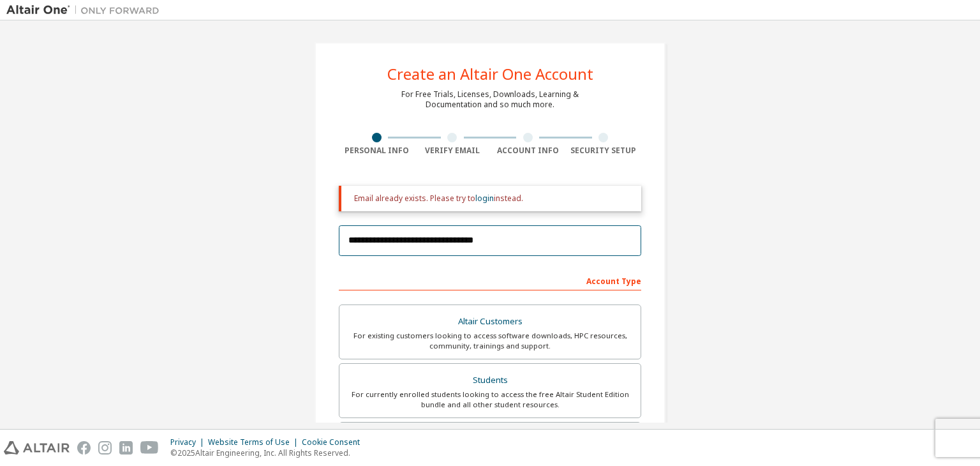 This screenshot has width=980, height=466. What do you see at coordinates (490, 100) in the screenshot?
I see `div: For Free Trials, Licenses, Downloads, Learning & Documentation and so much more.` at bounding box center [490, 100].